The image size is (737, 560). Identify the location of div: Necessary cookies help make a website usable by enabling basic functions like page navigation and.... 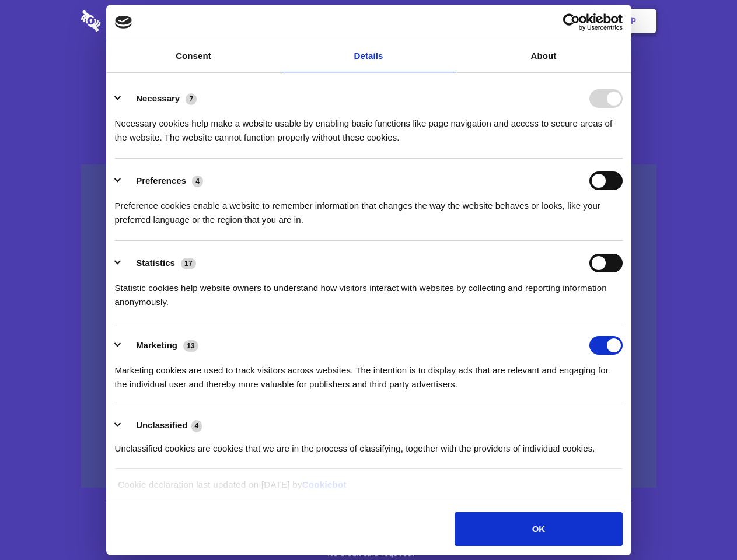
(369, 126).